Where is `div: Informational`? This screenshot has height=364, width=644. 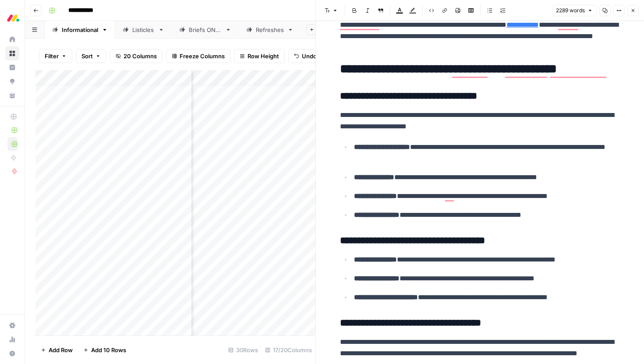
div: Informational is located at coordinates (80, 30).